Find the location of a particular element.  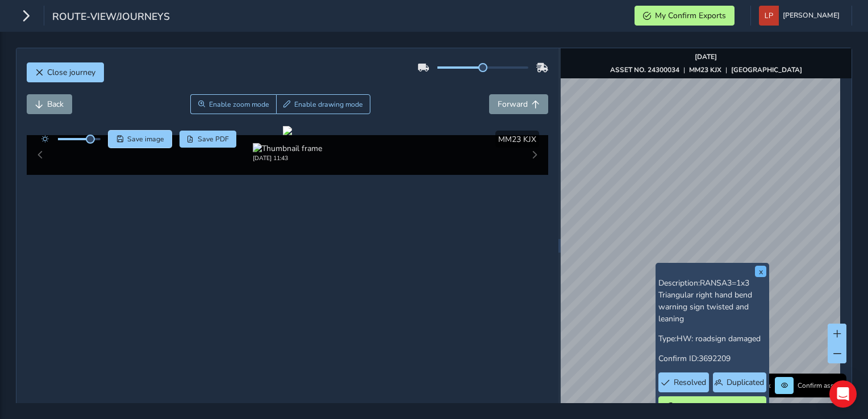

span: My Confirm Exports is located at coordinates (690, 15).